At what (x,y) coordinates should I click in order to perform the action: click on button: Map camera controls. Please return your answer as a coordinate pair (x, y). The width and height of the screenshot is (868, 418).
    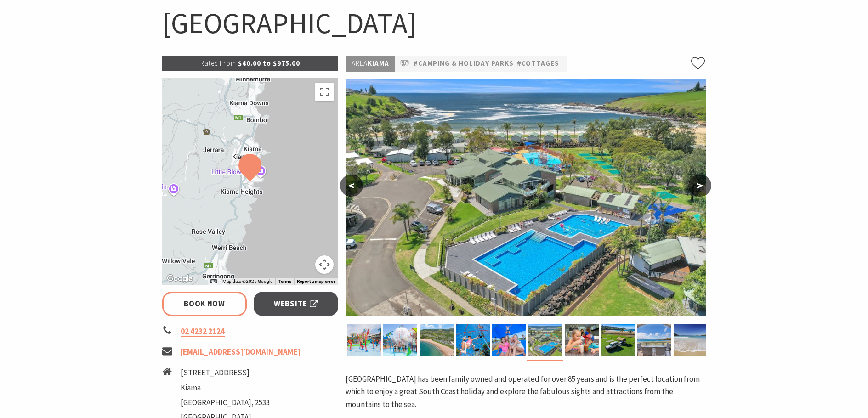
    Looking at the image, I should click on (325, 265).